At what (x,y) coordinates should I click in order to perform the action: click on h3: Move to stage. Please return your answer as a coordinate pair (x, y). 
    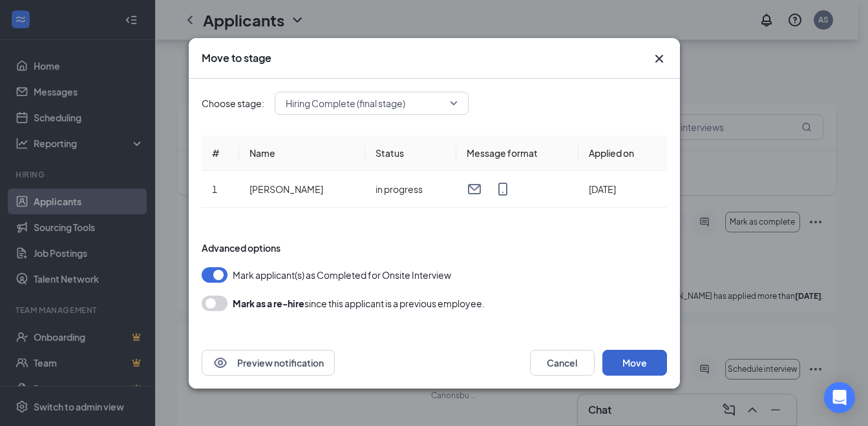
    Looking at the image, I should click on (237, 58).